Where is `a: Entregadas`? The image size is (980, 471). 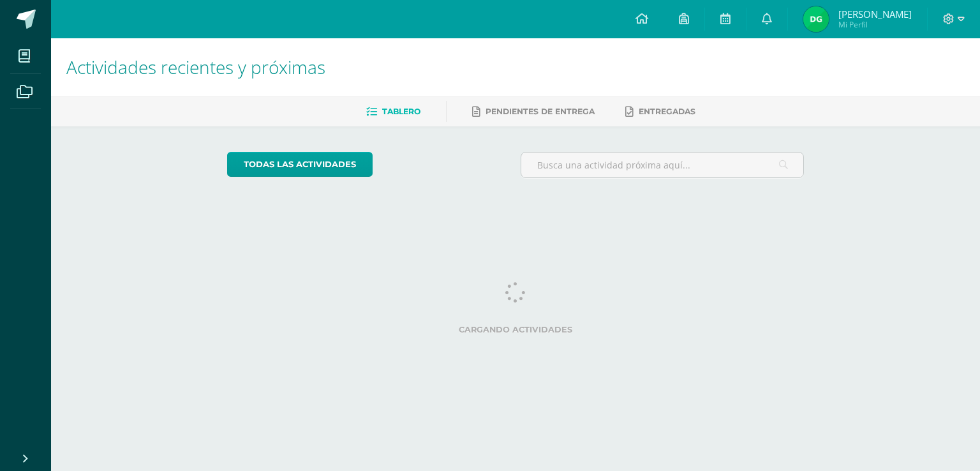 a: Entregadas is located at coordinates (660, 112).